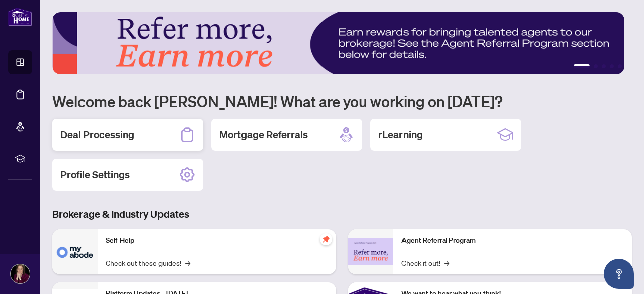 The height and width of the screenshot is (294, 644). Describe the element at coordinates (425, 263) in the screenshot. I see `a: Check it out!→` at that location.